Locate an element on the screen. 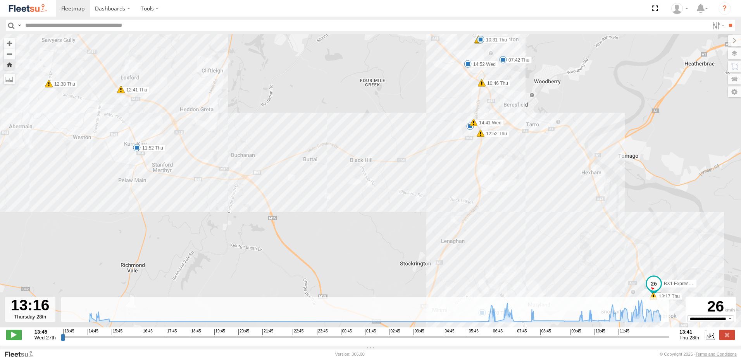  label: Measure is located at coordinates (9, 79).